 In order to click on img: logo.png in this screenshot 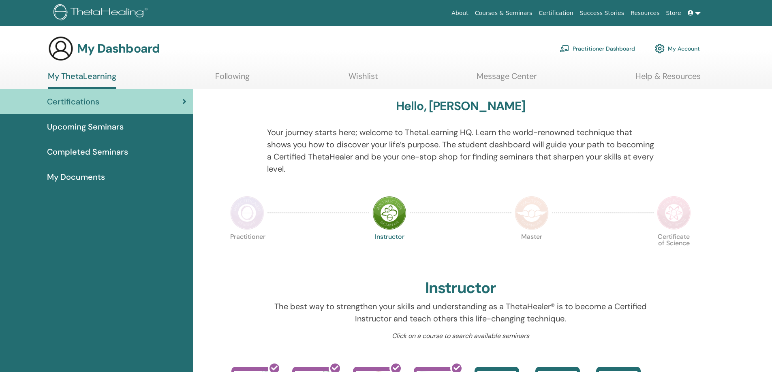, I will do `click(102, 13)`.